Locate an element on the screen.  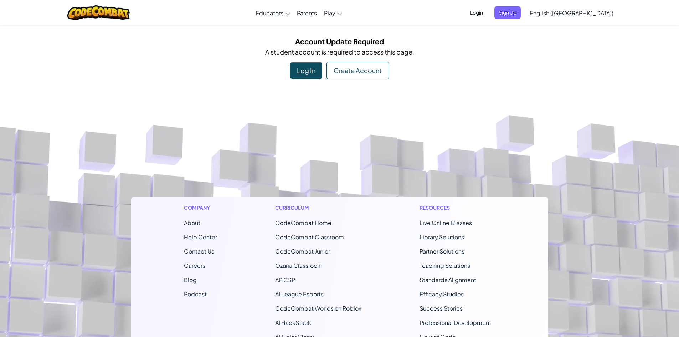
a: About is located at coordinates (192, 222).